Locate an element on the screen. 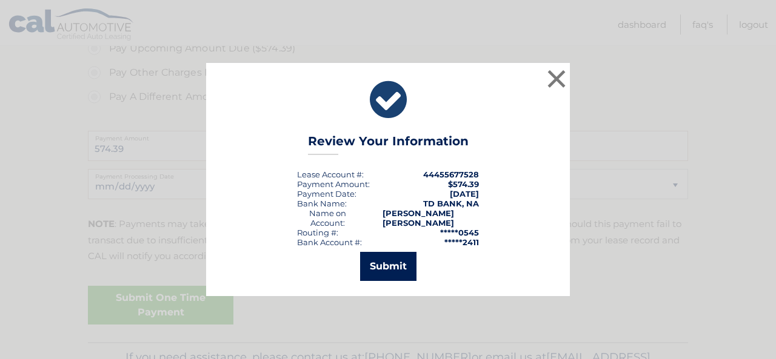 Image resolution: width=776 pixels, height=359 pixels. span: $574.39 is located at coordinates (463, 184).